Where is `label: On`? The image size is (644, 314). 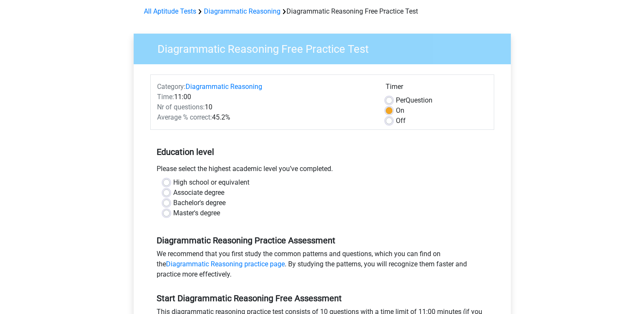
label: On is located at coordinates (400, 110).